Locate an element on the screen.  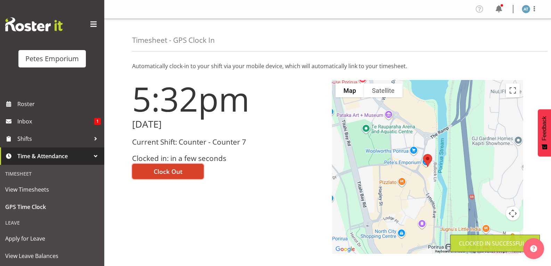
img: help-xxl-2.png is located at coordinates (534, 249).